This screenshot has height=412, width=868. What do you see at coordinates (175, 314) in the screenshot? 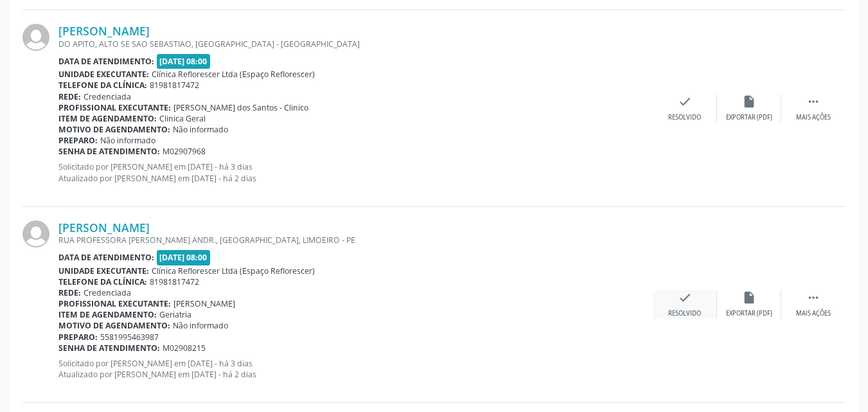
I see `span: Geriatria` at bounding box center [175, 314].